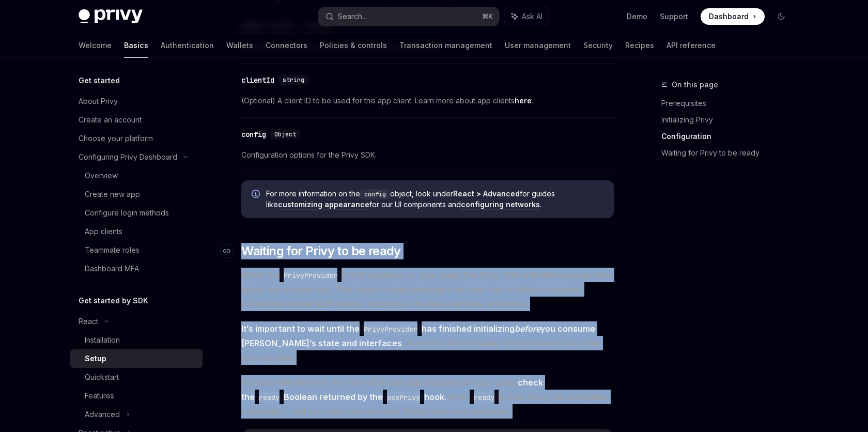  What do you see at coordinates (136, 269) in the screenshot?
I see `a: Dashboard MFA` at bounding box center [136, 269].